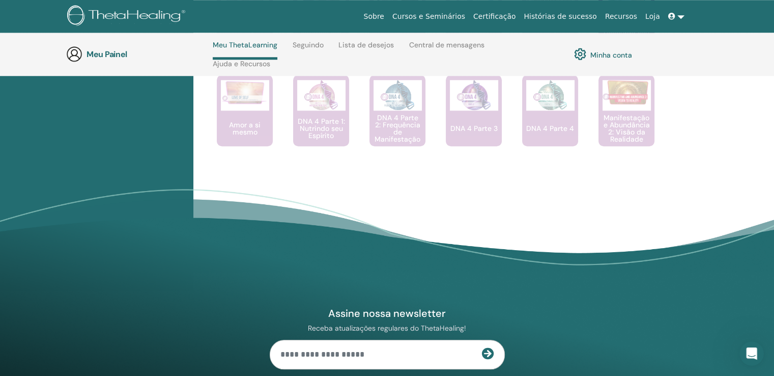 This screenshot has width=774, height=376. I want to click on font: Recursos, so click(621, 16).